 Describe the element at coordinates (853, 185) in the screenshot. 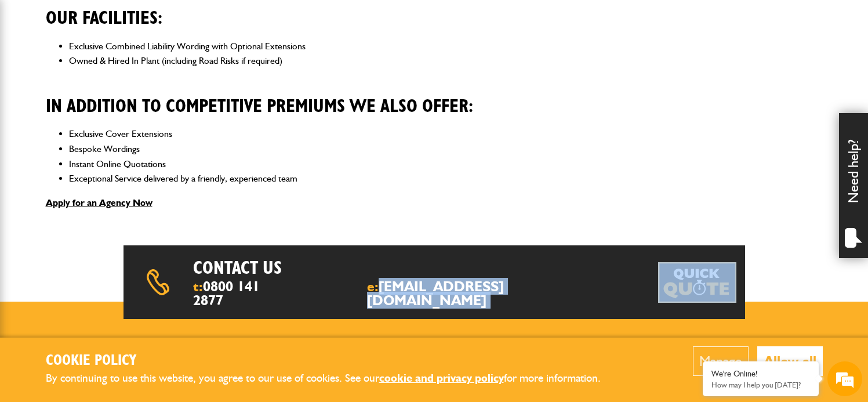

I see `div: Need help?` at that location.